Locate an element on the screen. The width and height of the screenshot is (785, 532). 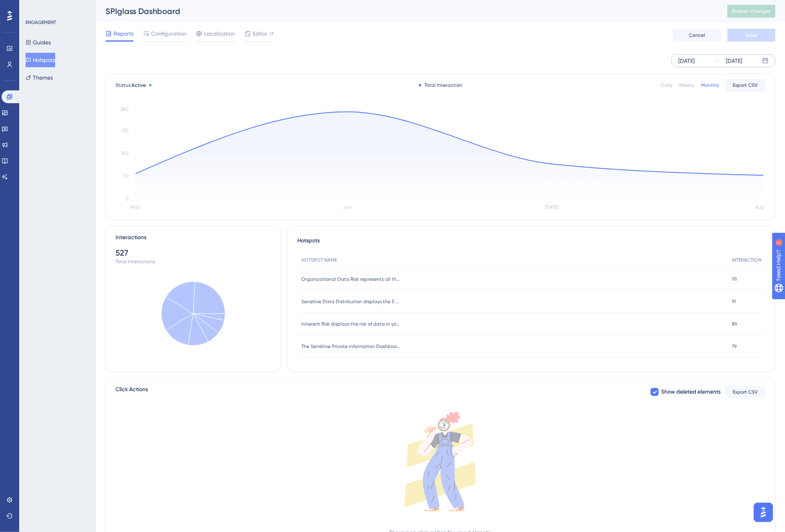
span: Hotspots is located at coordinates (309, 241).